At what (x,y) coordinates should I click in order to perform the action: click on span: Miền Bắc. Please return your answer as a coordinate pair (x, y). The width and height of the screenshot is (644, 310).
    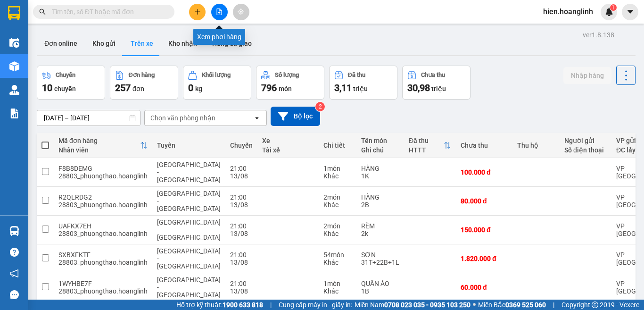
    Looking at the image, I should click on (512, 305).